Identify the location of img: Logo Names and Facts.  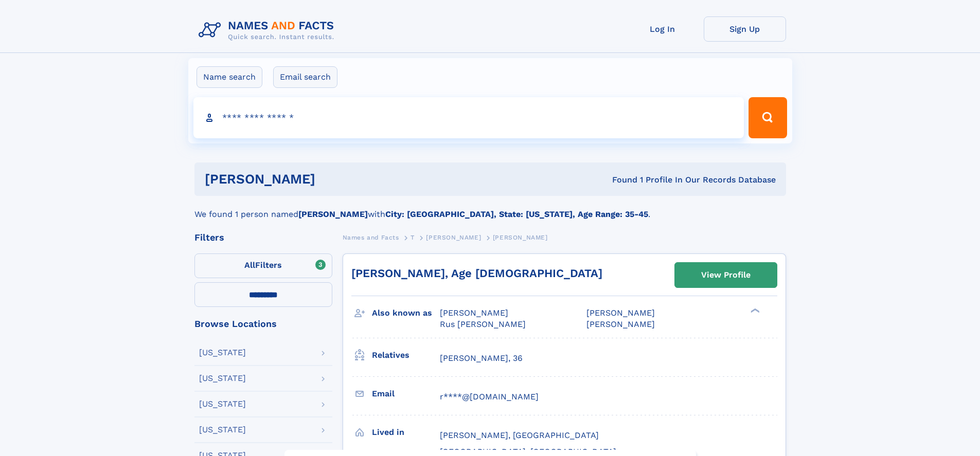
(269, 30).